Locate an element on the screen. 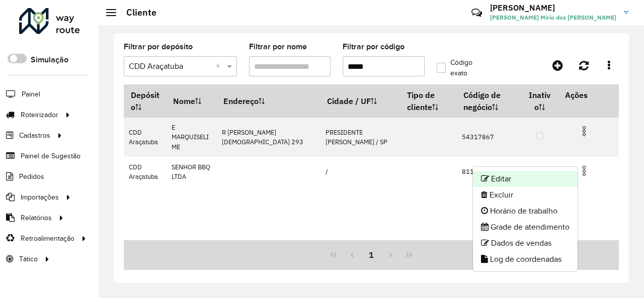 This screenshot has height=298, width=644. th: Cidade / UF is located at coordinates (359, 101).